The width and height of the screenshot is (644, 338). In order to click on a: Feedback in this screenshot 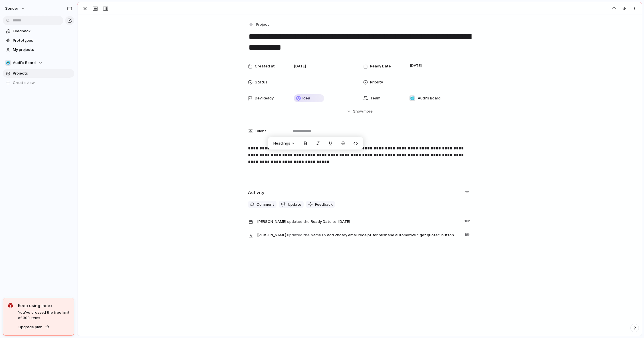, I will do `click(39, 31)`.